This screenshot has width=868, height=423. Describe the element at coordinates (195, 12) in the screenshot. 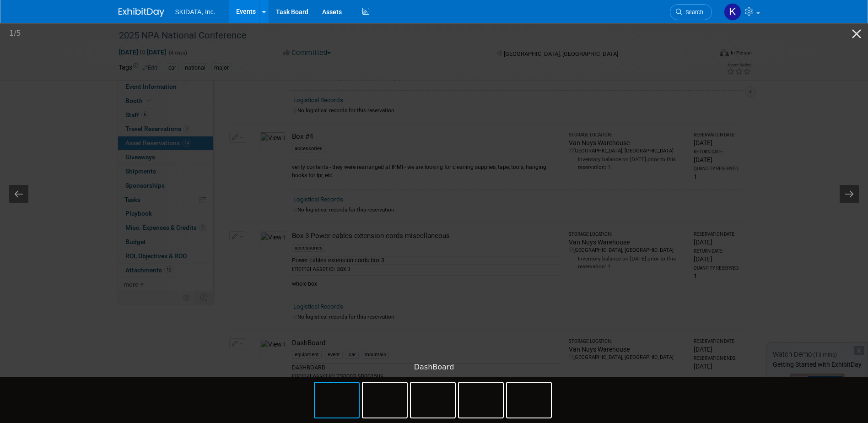

I see `span: SKIDATA, Inc.` at that location.